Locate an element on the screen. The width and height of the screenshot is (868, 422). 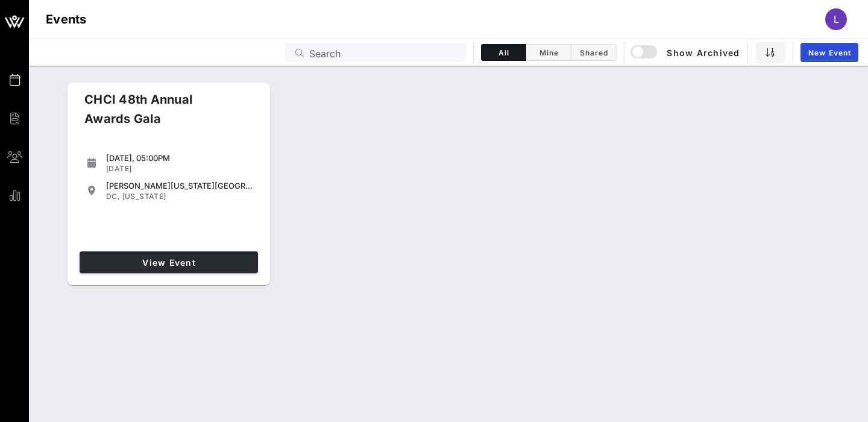
span: L is located at coordinates (836, 19).